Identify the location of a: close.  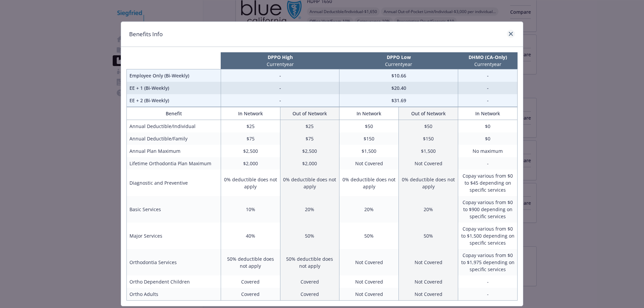
(511, 34).